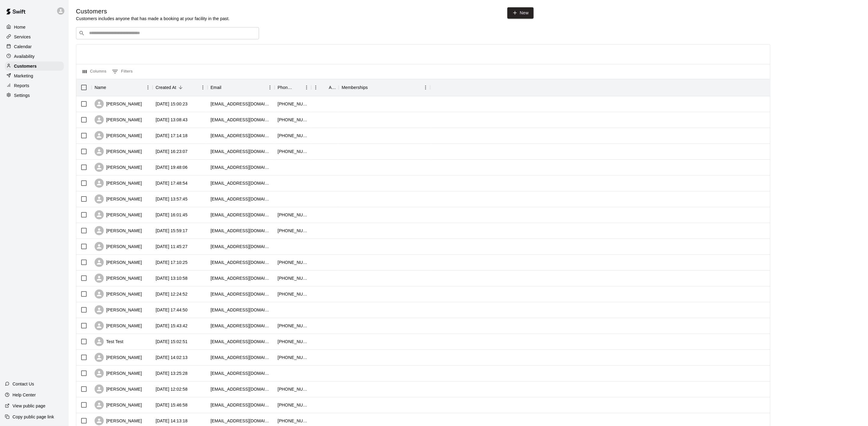  Describe the element at coordinates (29, 406) in the screenshot. I see `p: View public page` at that location.